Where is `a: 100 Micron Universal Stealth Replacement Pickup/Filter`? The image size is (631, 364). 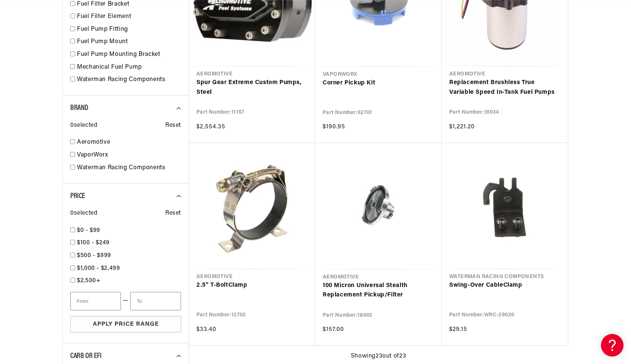
a: 100 Micron Universal Stealth Replacement Pickup/Filter is located at coordinates (378, 291).